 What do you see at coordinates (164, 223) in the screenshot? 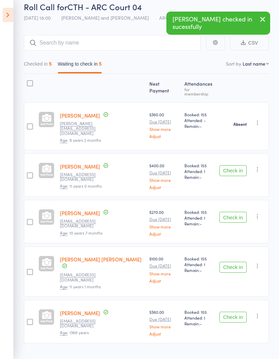
I see `div: $270.00` at bounding box center [164, 223].